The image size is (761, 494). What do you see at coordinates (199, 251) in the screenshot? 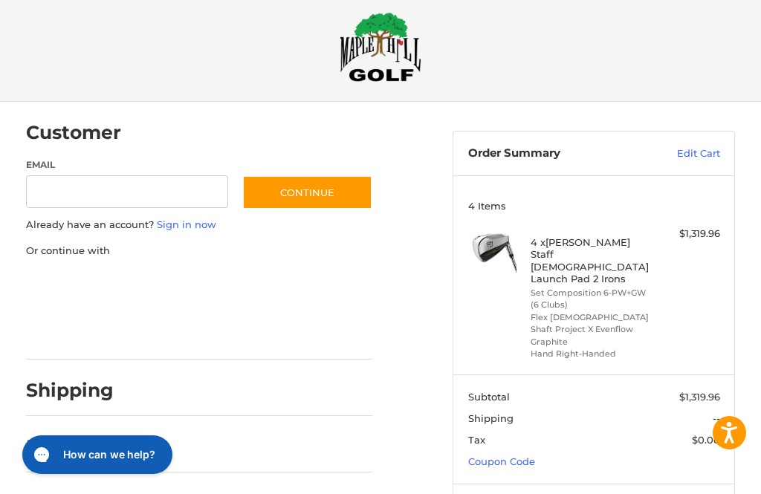
I see `p: Or continue with` at bounding box center [199, 251].